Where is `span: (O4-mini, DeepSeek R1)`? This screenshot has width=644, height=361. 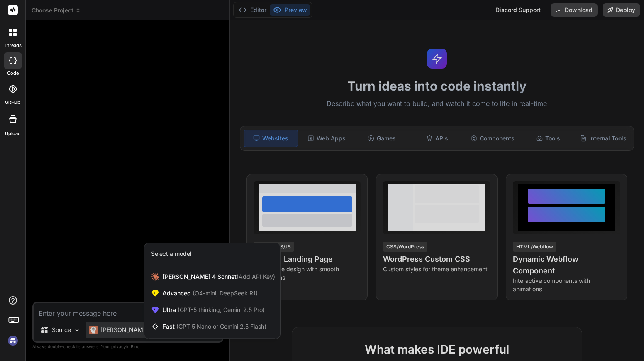
span: (O4-mini, DeepSeek R1) is located at coordinates (224, 293).